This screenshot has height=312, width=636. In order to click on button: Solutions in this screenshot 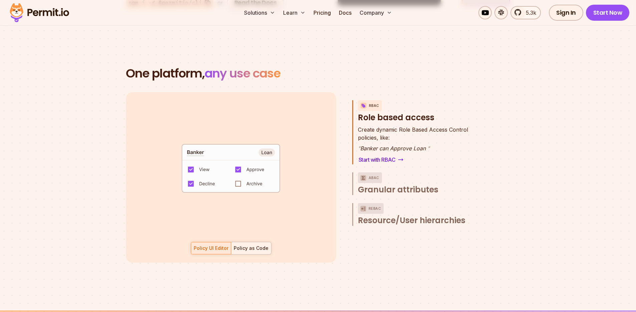, I will do `click(259, 13)`.